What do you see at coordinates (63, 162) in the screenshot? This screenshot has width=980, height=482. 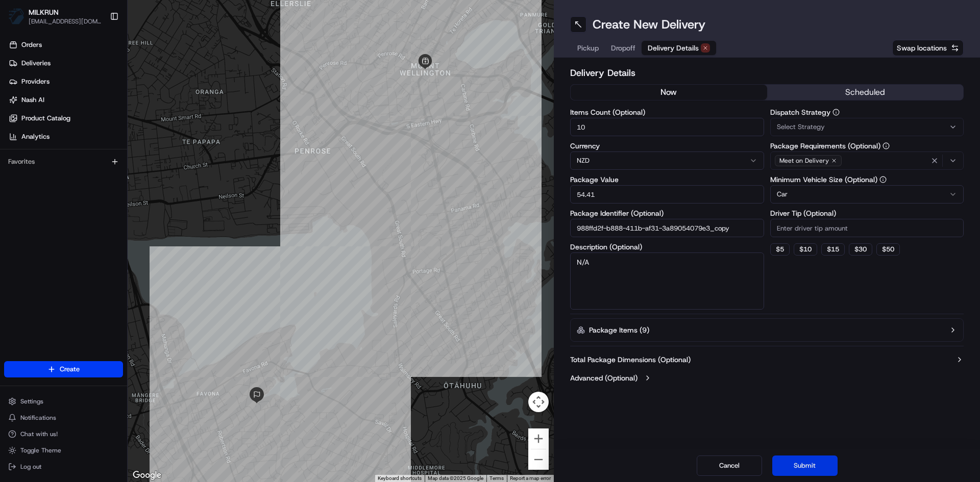 I see `div: Favorites` at bounding box center [63, 162].